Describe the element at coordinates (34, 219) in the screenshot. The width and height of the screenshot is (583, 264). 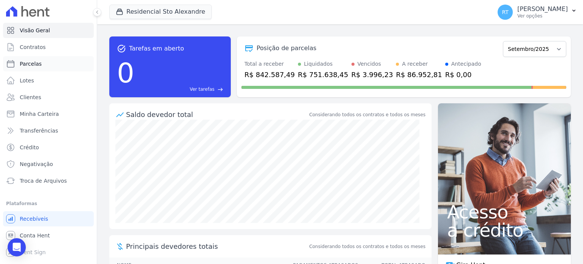
I see `span: Recebíveis` at that location.